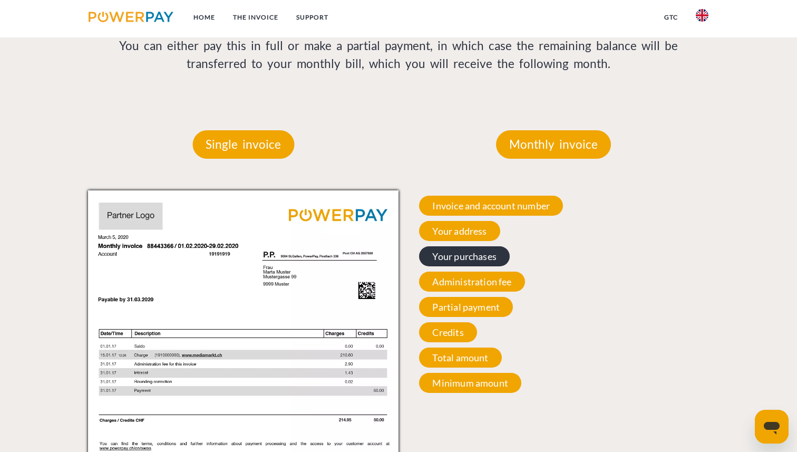 The image size is (797, 452). I want to click on span: Administration fee, so click(472, 282).